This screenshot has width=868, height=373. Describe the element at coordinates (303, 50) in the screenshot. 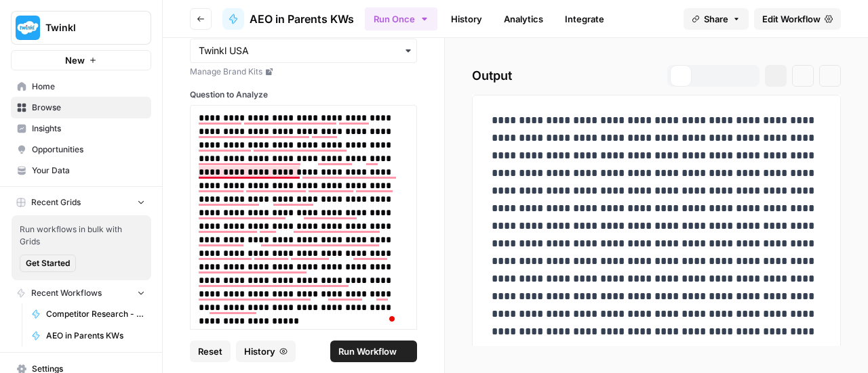

I see `input: Twinkl USA` at that location.